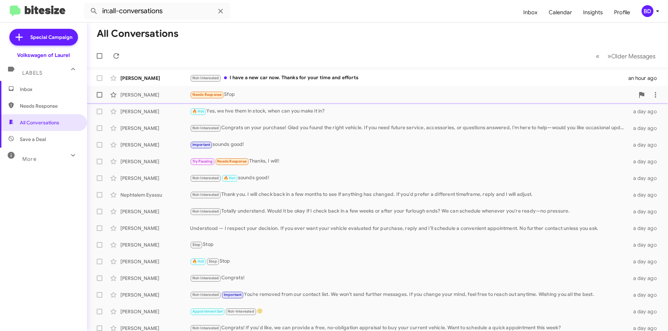 The image size is (668, 331). What do you see at coordinates (32, 73) in the screenshot?
I see `span: Labels` at bounding box center [32, 73].